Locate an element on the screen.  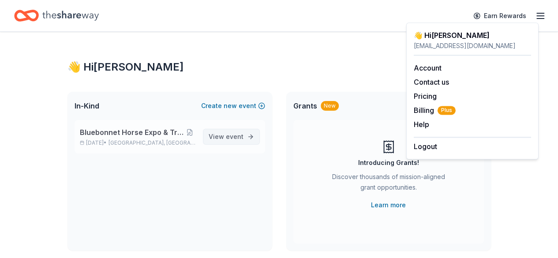
span: In-Kind is located at coordinates (87, 106).